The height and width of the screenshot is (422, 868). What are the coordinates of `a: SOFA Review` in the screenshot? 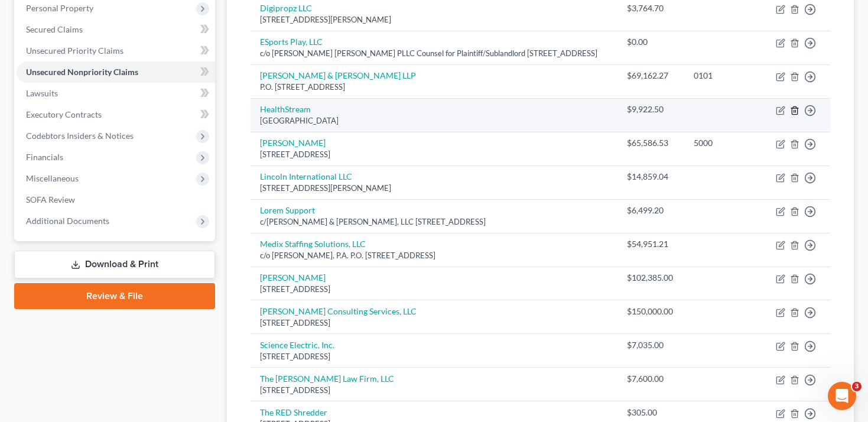 It's located at (116, 200).